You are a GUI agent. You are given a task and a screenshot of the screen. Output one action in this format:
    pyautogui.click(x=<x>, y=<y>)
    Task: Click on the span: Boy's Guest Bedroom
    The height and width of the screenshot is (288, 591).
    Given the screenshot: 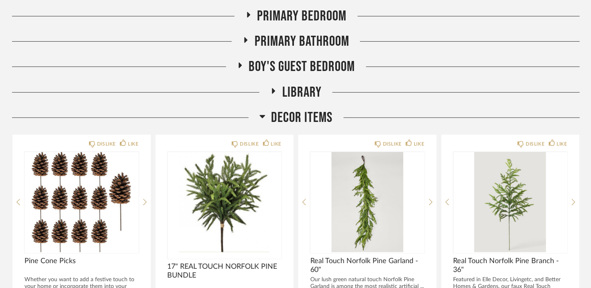 What is the action you would take?
    pyautogui.click(x=302, y=67)
    